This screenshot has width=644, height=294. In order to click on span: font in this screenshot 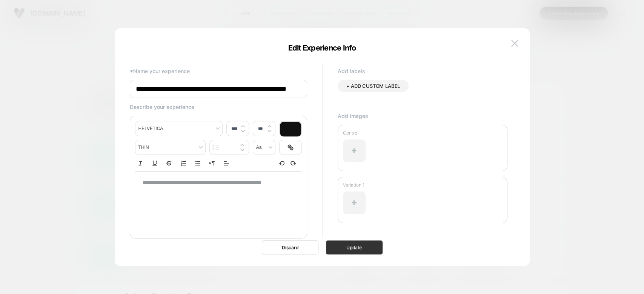, I will do `click(179, 128)`.